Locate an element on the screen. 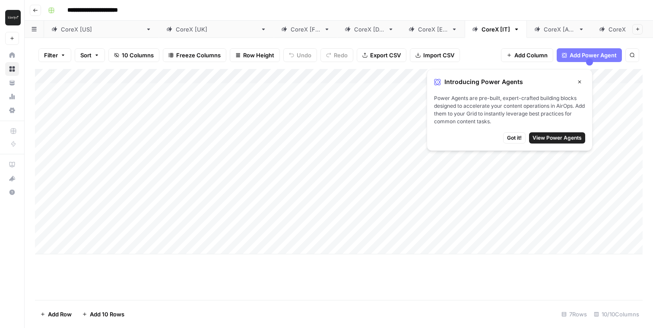 Image resolution: width=653 pixels, height=328 pixels. span: View Power Agents is located at coordinates (557, 138).